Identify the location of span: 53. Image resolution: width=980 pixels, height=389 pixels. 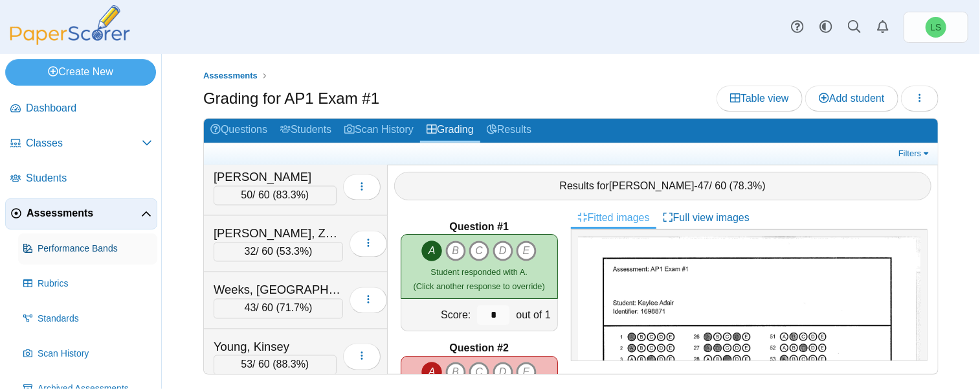
(246, 364).